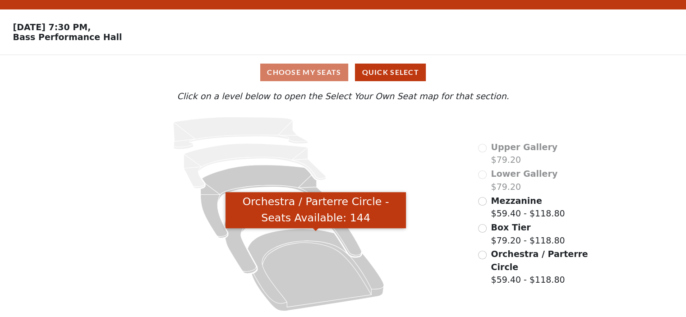 This screenshot has width=686, height=317. Describe the element at coordinates (255, 166) in the screenshot. I see `path: Lower Gallery - Seats Available: 0` at that location.